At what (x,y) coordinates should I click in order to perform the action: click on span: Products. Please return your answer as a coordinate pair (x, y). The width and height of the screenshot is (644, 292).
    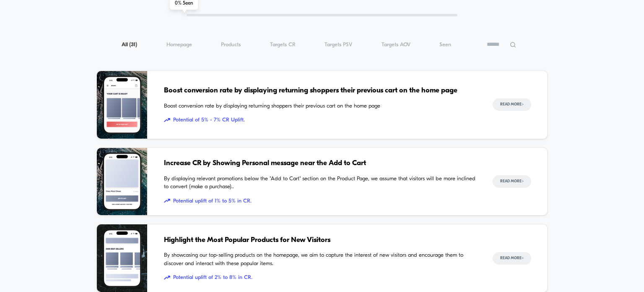
    Looking at the image, I should click on (230, 45).